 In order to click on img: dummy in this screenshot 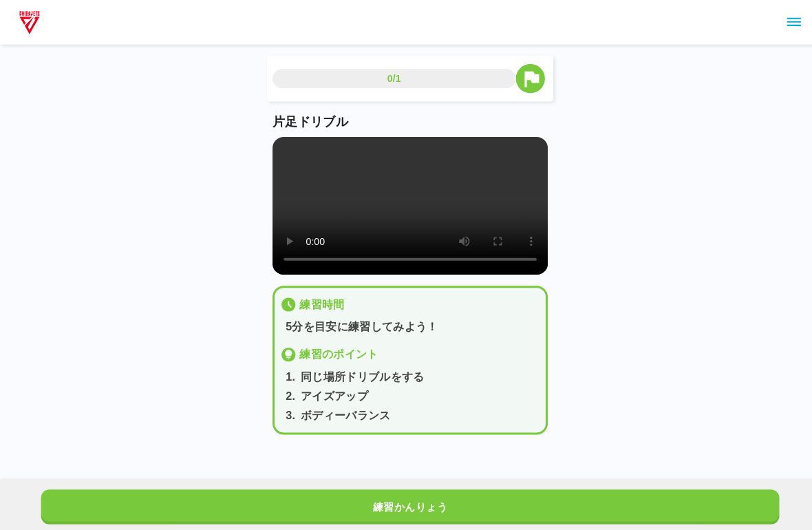, I will do `click(29, 22)`.